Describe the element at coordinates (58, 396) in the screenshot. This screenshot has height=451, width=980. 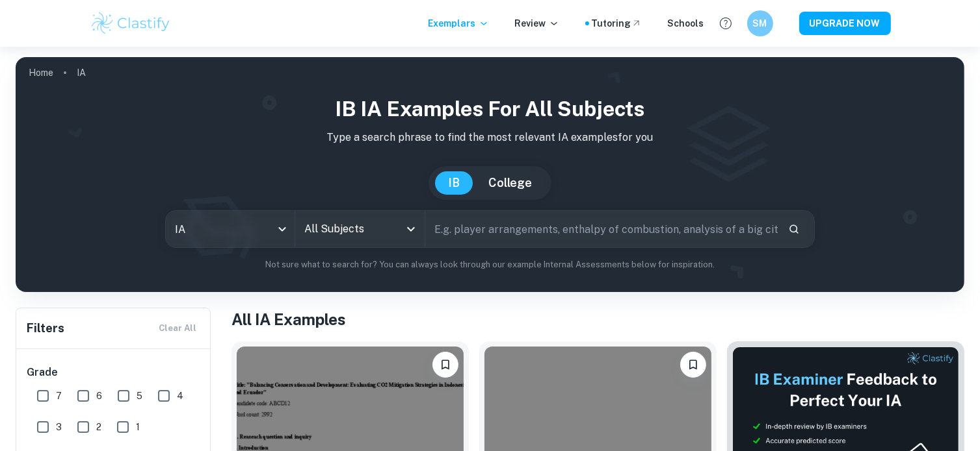
I see `span: 7` at that location.